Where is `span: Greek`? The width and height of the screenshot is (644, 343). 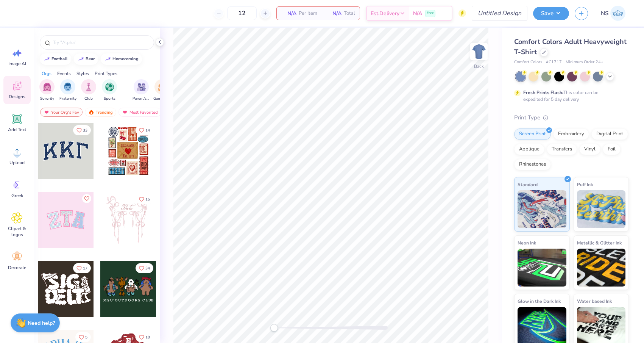
span: Greek is located at coordinates (17, 195).